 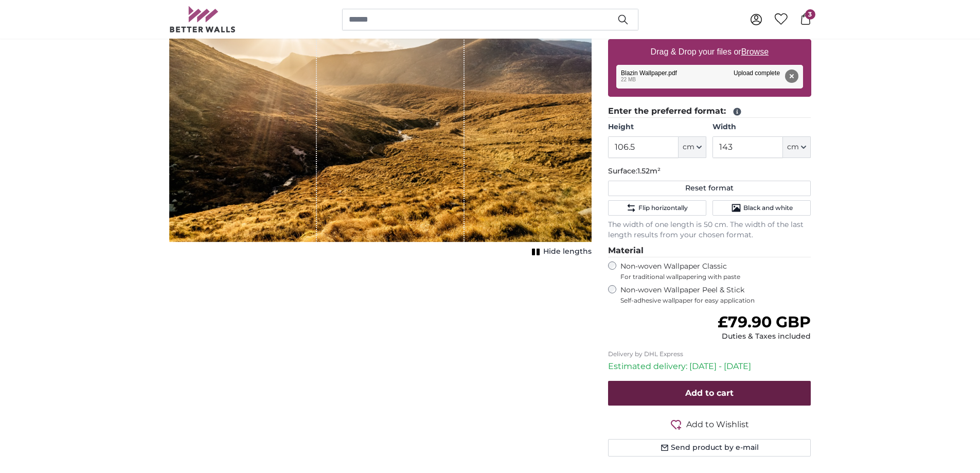 I want to click on p: Delivery by DHL Express, so click(x=710, y=354).